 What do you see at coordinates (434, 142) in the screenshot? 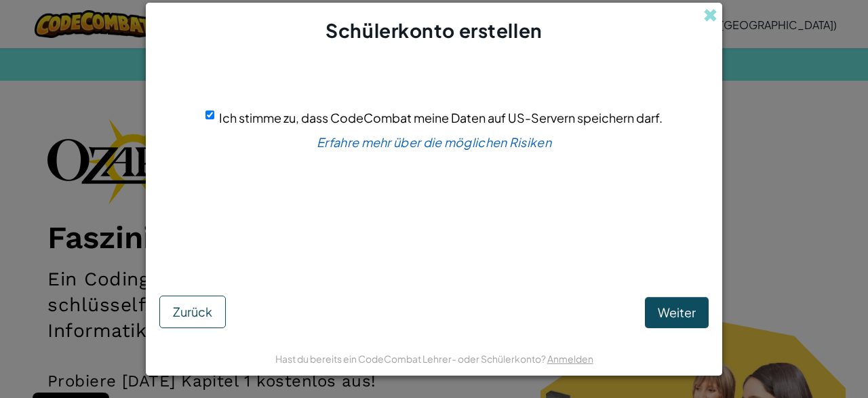
I see `a: Erfahre mehr über die möglichen Risiken` at bounding box center [434, 142].